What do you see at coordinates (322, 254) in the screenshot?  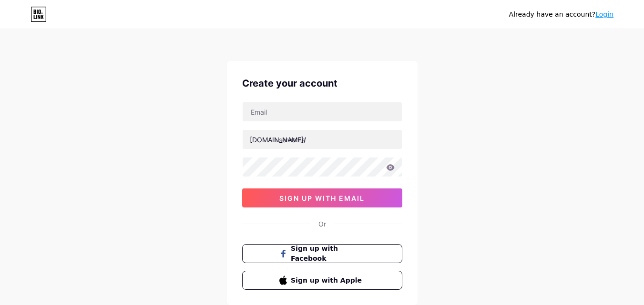 I see `a: Sign up with Facebook` at bounding box center [322, 254].